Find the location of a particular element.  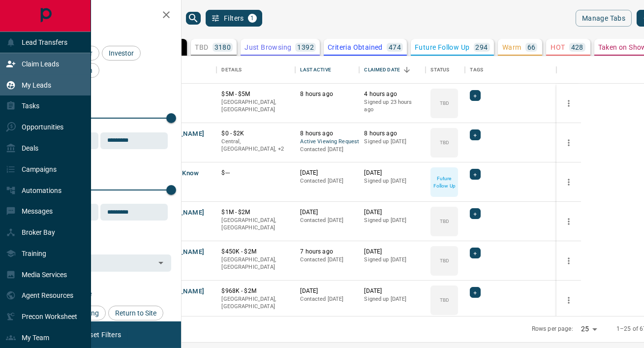

span: Return to Site is located at coordinates (136, 313).